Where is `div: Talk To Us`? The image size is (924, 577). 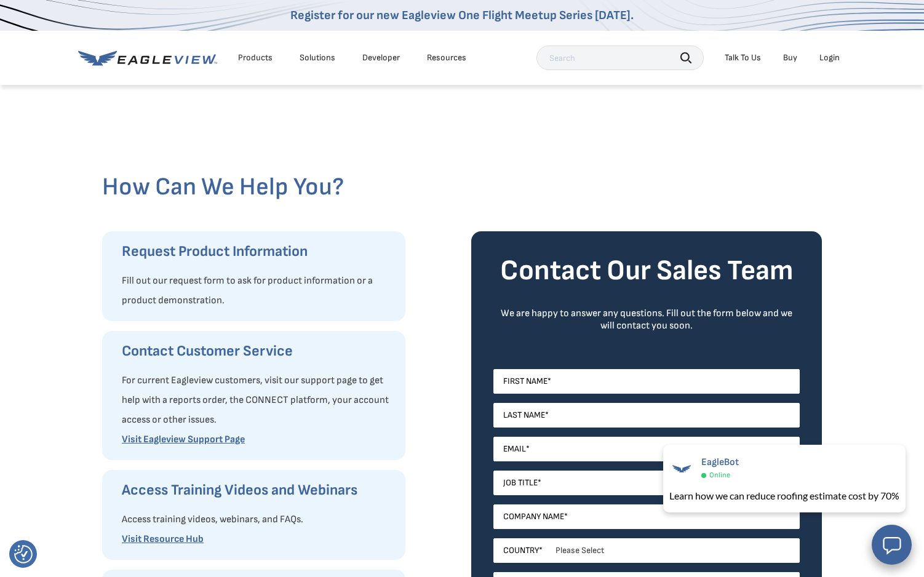 div: Talk To Us is located at coordinates (742, 57).